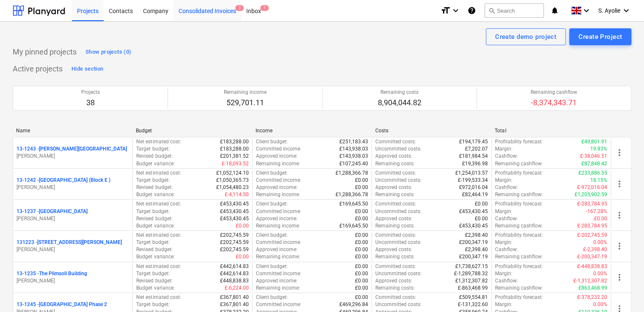 The image size is (644, 312). Describe the element at coordinates (90, 92) in the screenshot. I see `p: Projects` at that location.